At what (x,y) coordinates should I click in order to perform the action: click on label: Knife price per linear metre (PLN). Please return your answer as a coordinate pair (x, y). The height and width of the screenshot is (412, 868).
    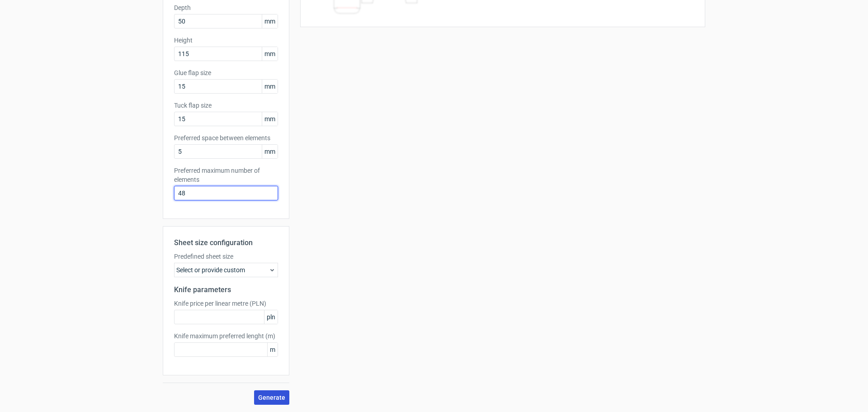
    Looking at the image, I should click on (226, 303).